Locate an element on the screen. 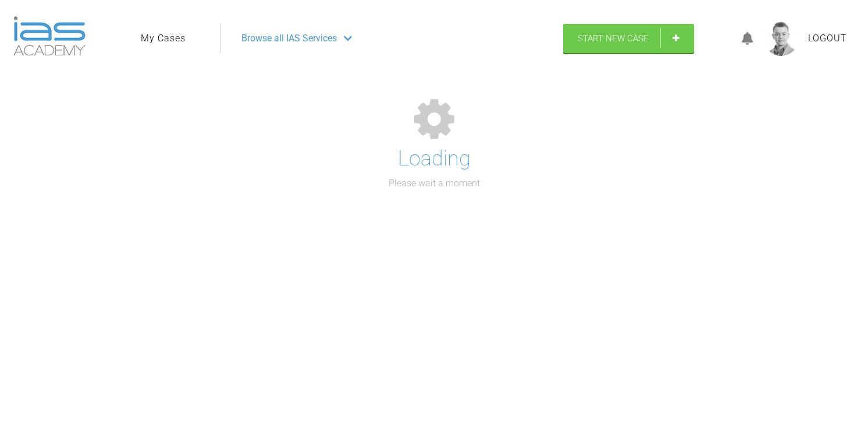  a: Logout is located at coordinates (828, 39).